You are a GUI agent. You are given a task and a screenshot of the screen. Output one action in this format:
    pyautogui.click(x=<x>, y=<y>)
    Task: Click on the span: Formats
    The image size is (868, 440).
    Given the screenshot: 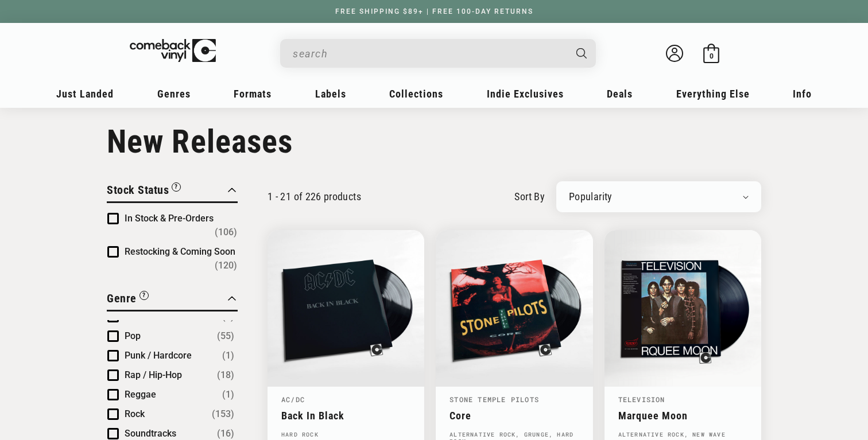 What is the action you would take?
    pyautogui.click(x=253, y=94)
    